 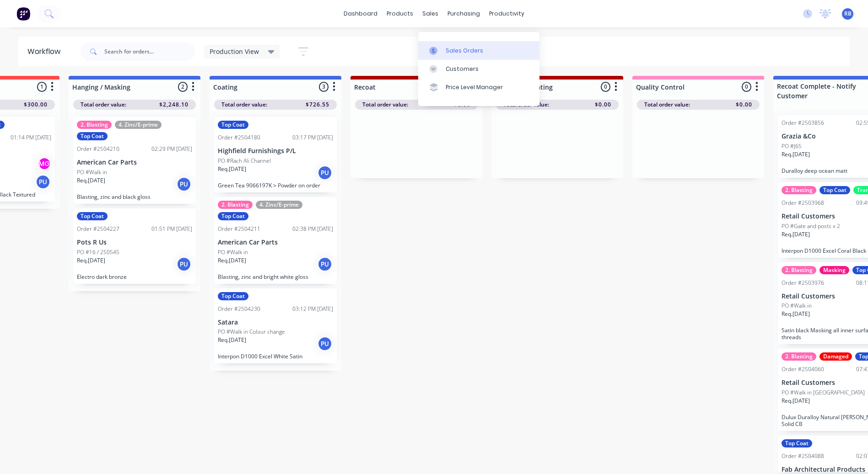 What do you see at coordinates (464, 14) in the screenshot?
I see `div: purchasing` at bounding box center [464, 14].